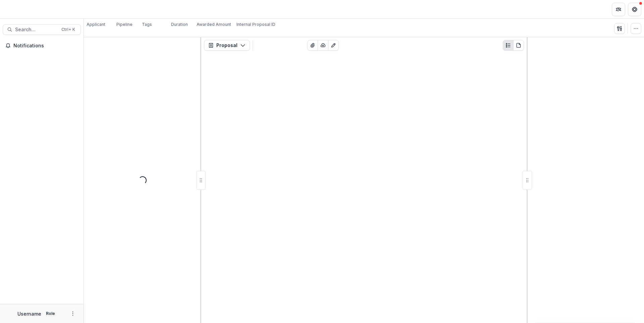  Describe the element at coordinates (147, 25) in the screenshot. I see `p: Tags` at that location.